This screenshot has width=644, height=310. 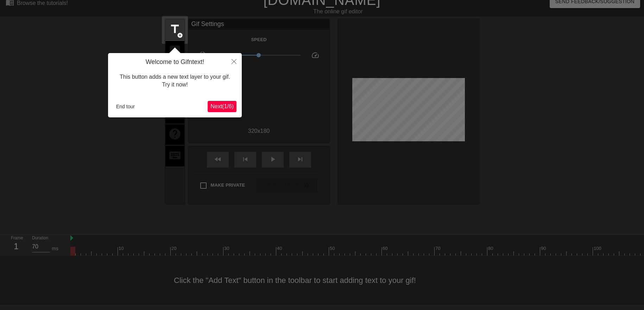 What do you see at coordinates (222, 107) in the screenshot?
I see `button: Next` at bounding box center [222, 107].